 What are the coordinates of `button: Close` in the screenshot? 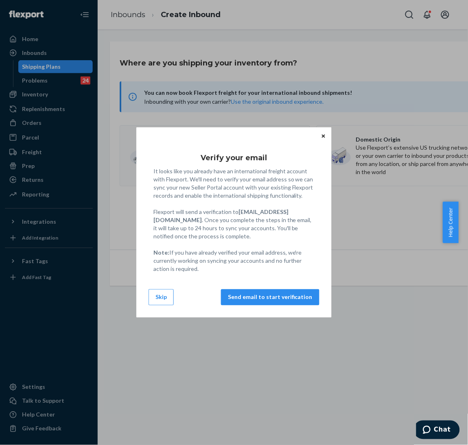 It's located at (324, 136).